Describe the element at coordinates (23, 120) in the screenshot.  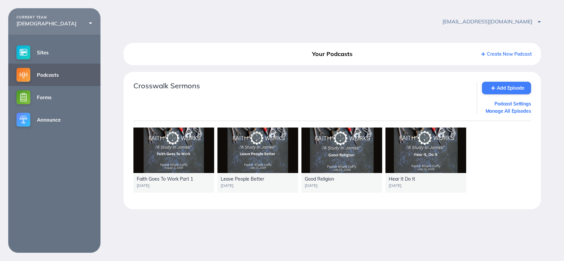
I see `img: announce-small@2x.png` at that location.